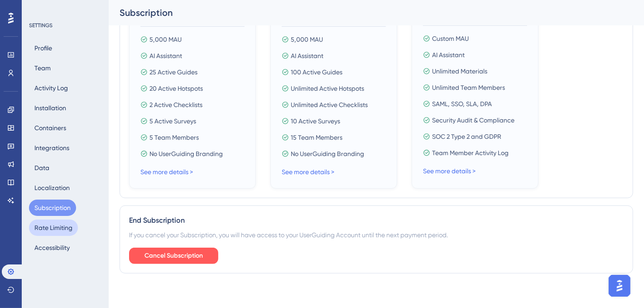 The width and height of the screenshot is (644, 308). What do you see at coordinates (473, 120) in the screenshot?
I see `span: Security Audit & Compliance` at bounding box center [473, 120].